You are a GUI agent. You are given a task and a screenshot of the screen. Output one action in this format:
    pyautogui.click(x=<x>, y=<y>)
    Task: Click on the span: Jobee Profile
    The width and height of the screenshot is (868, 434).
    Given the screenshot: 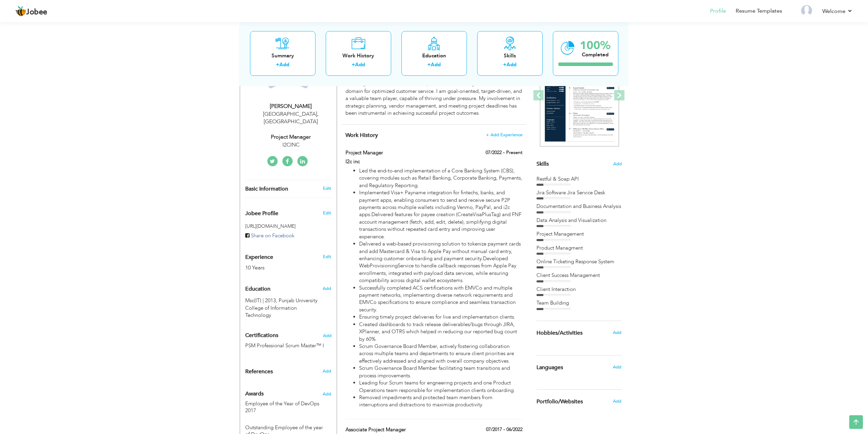 What is the action you would take?
    pyautogui.click(x=261, y=214)
    